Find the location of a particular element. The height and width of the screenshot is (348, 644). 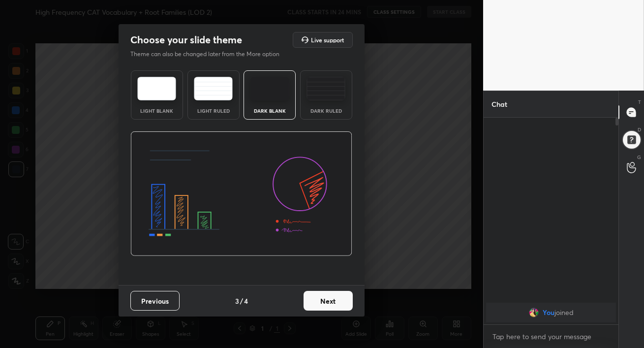

span: You is located at coordinates (548, 312).